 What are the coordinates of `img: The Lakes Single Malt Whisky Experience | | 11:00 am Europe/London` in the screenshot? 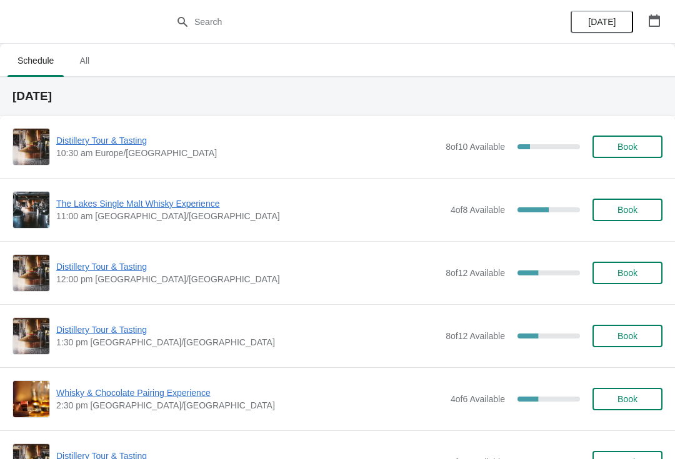 It's located at (31, 210).